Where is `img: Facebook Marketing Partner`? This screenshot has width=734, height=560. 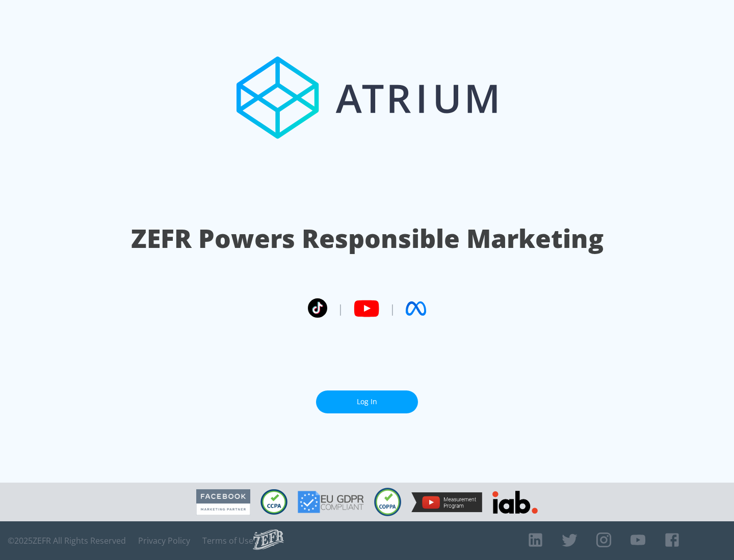
img: Facebook Marketing Partner is located at coordinates (223, 502).